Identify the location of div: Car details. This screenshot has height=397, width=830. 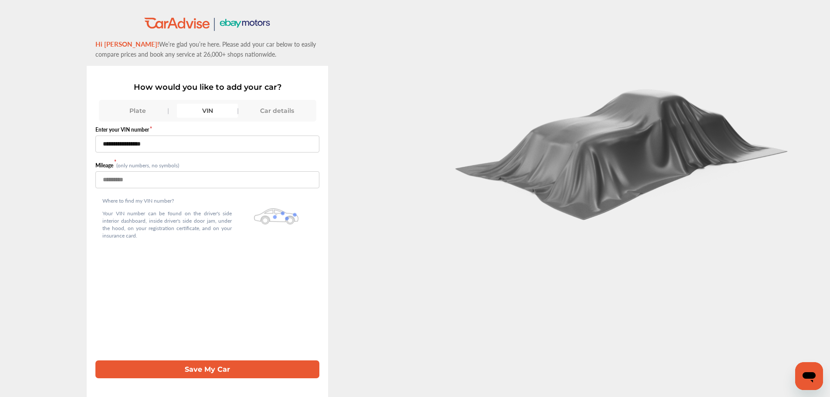
(277, 111).